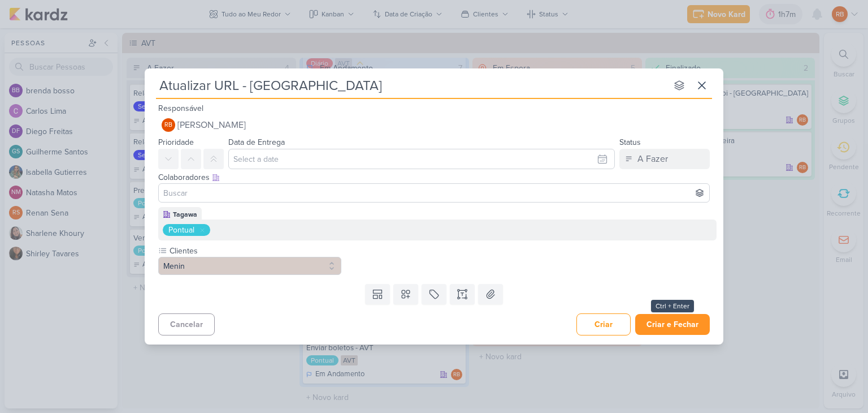  Describe the element at coordinates (672, 324) in the screenshot. I see `button: Criar e Fechar` at that location.